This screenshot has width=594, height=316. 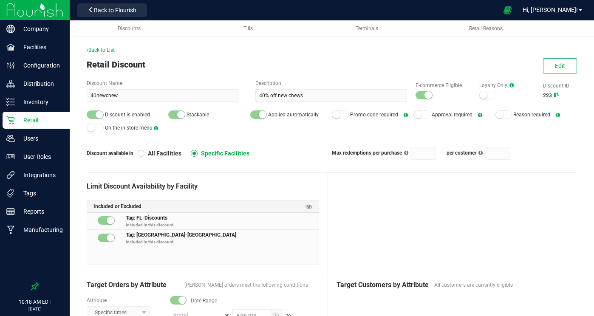 I want to click on p: Tags, so click(x=40, y=193).